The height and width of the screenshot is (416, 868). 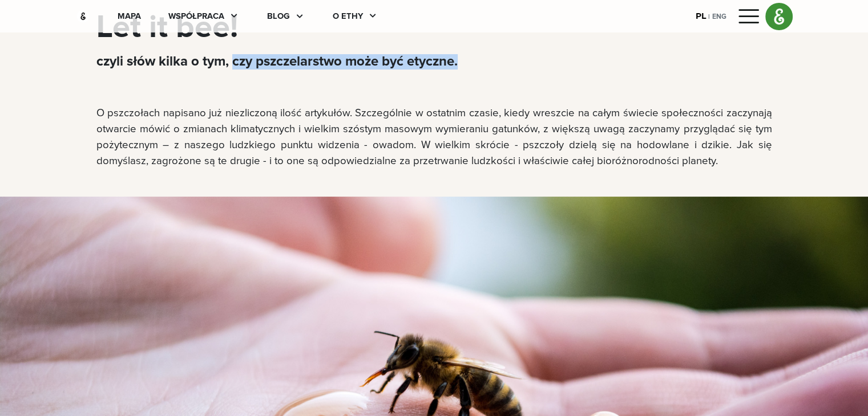 I want to click on div: ENG, so click(x=719, y=16).